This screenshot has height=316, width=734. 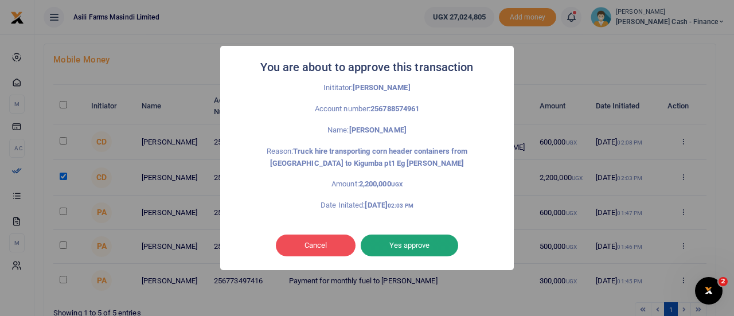 What do you see at coordinates (367, 158) in the screenshot?
I see `p: Reason:` at bounding box center [367, 158].